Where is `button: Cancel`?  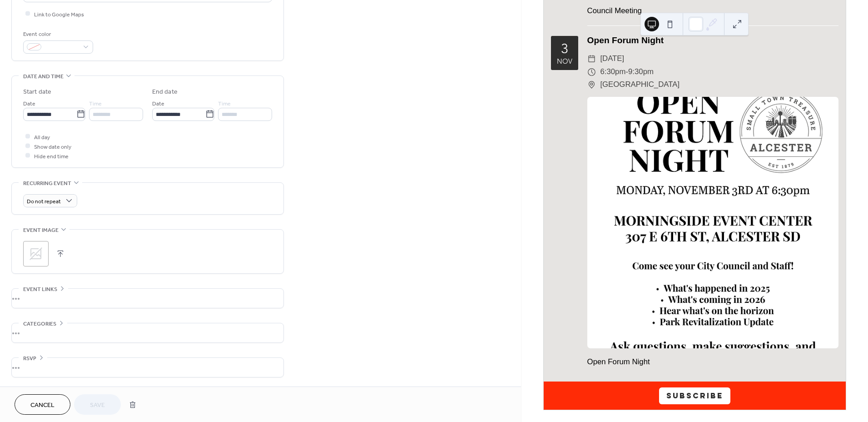
button: Cancel is located at coordinates (43, 404).